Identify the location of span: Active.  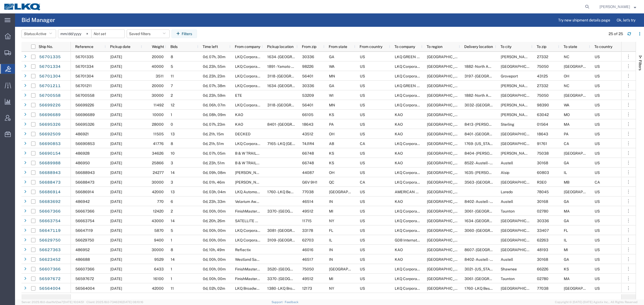
(41, 34).